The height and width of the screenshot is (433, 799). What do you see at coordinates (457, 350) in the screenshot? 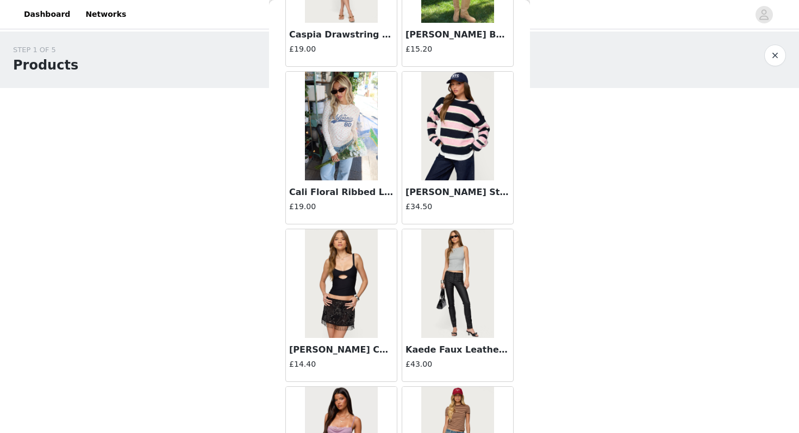
I see `h3: Kaede Faux Leather Skinny Jeans` at bounding box center [457, 350].